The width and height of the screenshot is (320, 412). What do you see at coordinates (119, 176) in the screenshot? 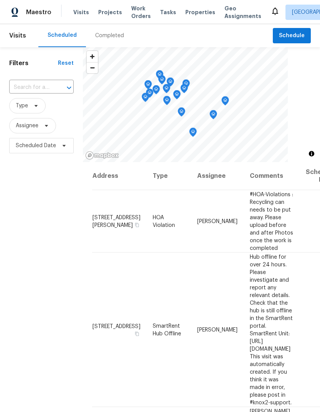
I see `th: Address` at bounding box center [119, 176].